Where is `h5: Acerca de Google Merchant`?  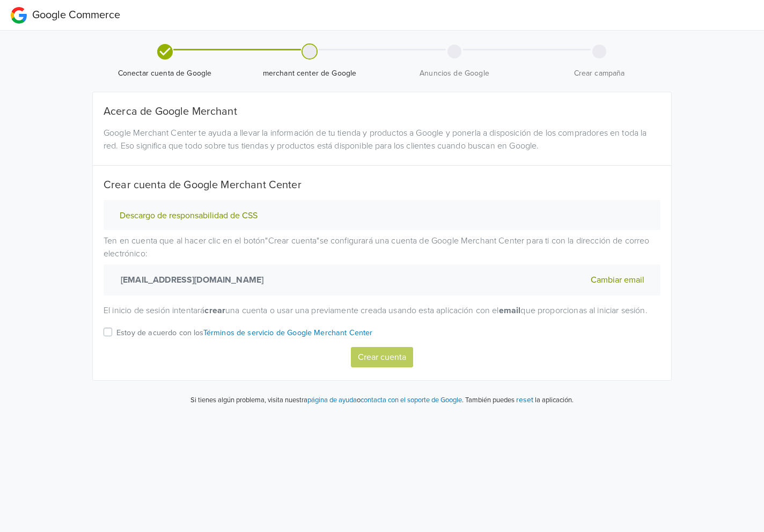 h5: Acerca de Google Merchant is located at coordinates (382, 111).